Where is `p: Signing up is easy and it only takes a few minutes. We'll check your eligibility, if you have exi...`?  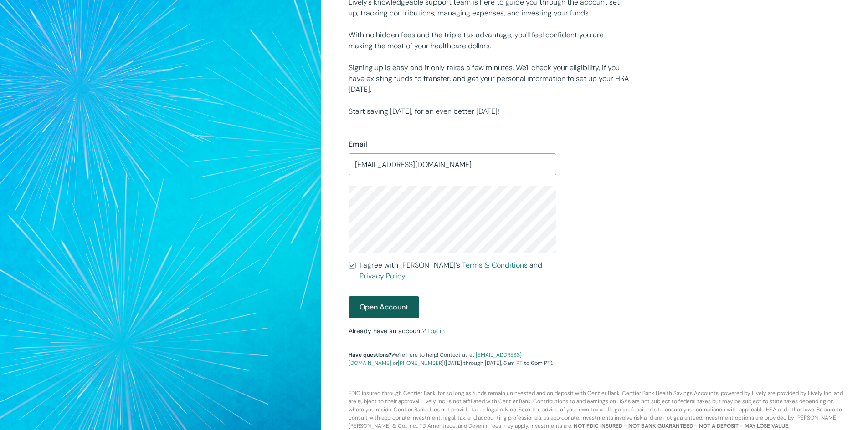
p: Signing up is easy and it only takes a few minutes. We'll check your eligibility, if you have exi... is located at coordinates (489, 79).